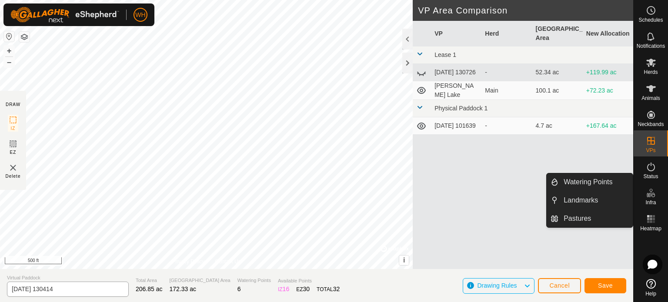  Describe the element at coordinates (239, 289) in the screenshot. I see `span: 6` at that location.